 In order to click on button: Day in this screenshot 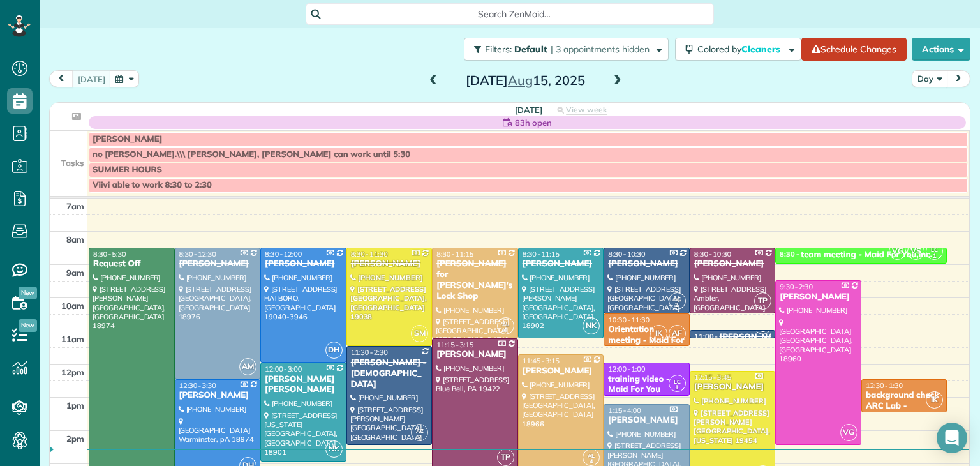, I will do `click(929, 79)`.